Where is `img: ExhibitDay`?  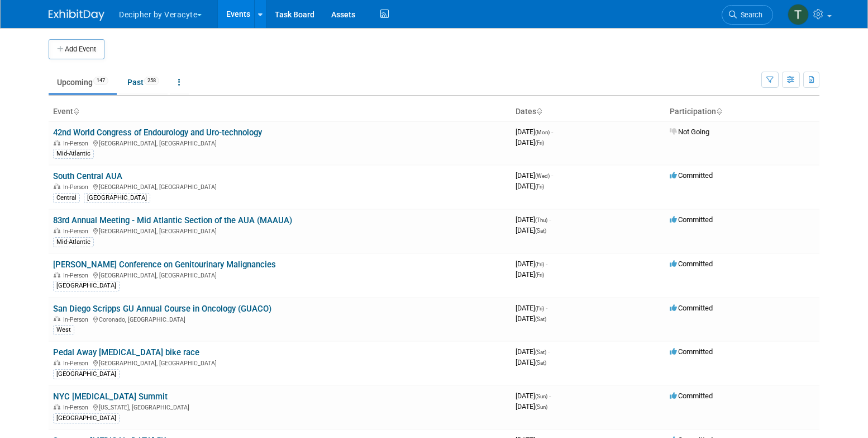 img: ExhibitDay is located at coordinates (77, 15).